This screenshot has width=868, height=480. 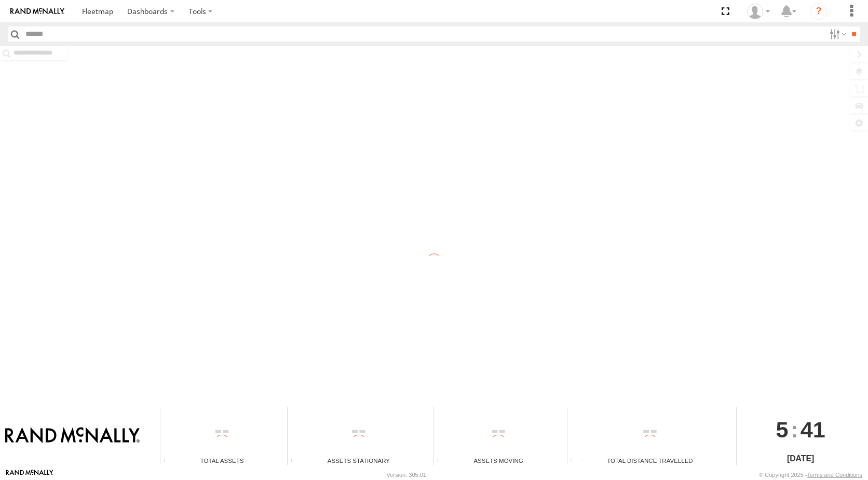 What do you see at coordinates (836, 34) in the screenshot?
I see `label: Search Filter Options` at bounding box center [836, 34].